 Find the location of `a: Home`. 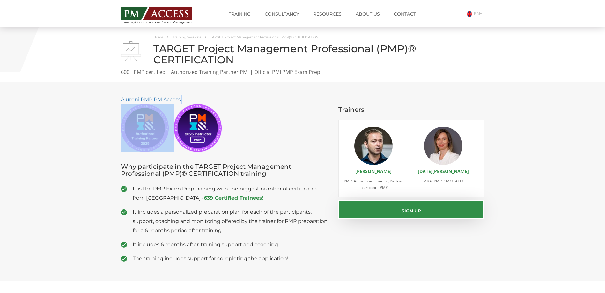

a: Home is located at coordinates (158, 37).